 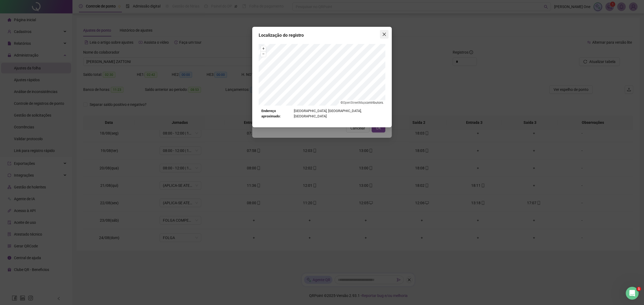 I want to click on button: Close, so click(x=385, y=34).